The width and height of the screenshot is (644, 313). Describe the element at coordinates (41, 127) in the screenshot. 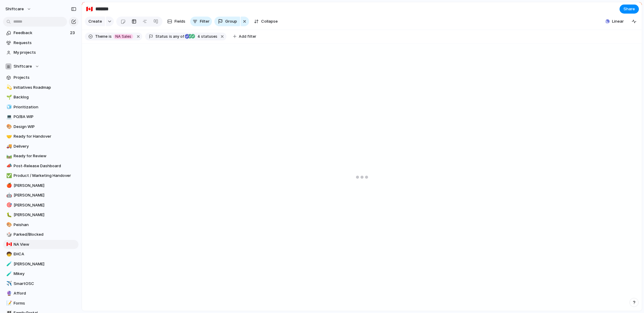

I see `div: 🎨Design WIP` at that location.